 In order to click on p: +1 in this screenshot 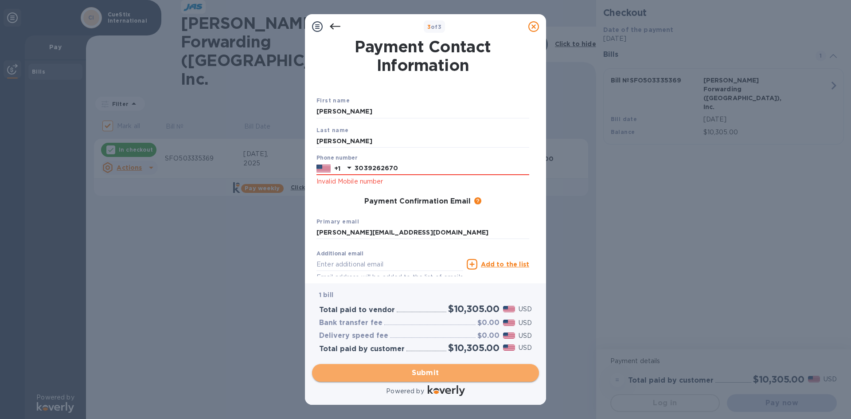, I will do `click(337, 169)`.